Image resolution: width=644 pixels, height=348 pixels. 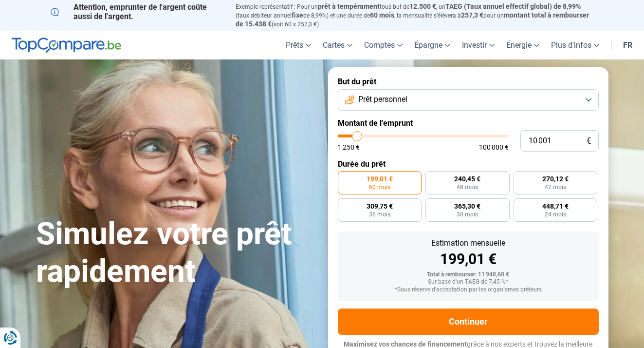 What do you see at coordinates (468, 100) in the screenshot?
I see `button: Prêt personnel` at bounding box center [468, 100].